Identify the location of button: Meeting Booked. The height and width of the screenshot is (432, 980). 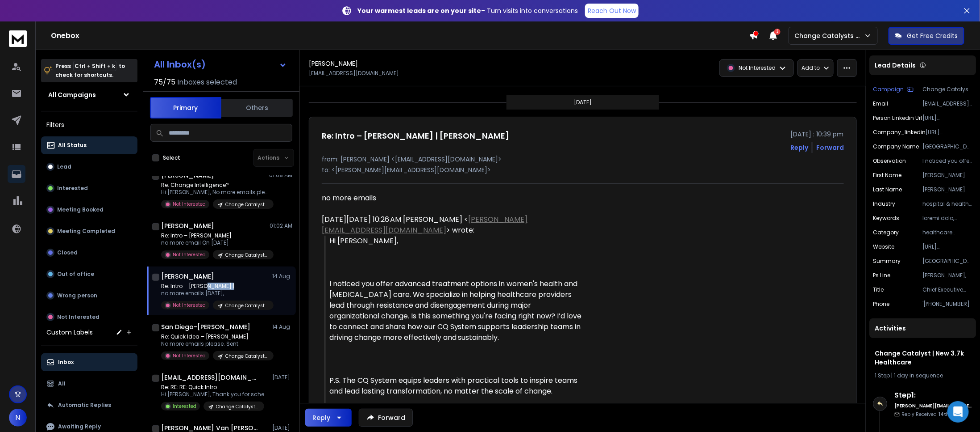
(89, 209).